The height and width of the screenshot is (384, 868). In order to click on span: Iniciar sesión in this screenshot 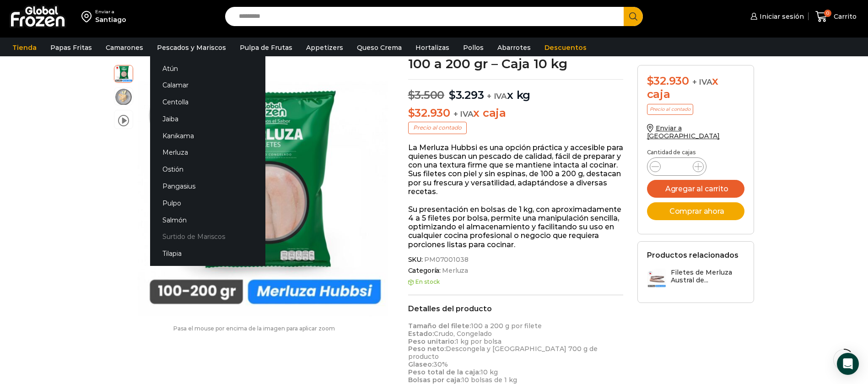, I will do `click(781, 16)`.